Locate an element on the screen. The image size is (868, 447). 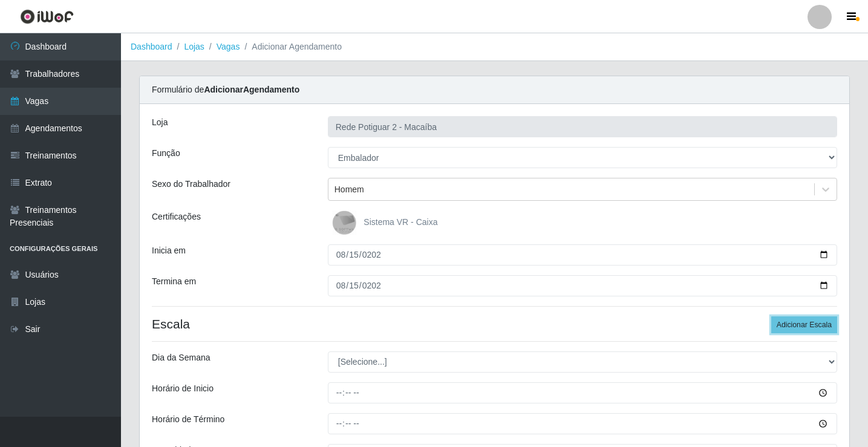
span: Sistema VR - Caixa is located at coordinates (400, 222).